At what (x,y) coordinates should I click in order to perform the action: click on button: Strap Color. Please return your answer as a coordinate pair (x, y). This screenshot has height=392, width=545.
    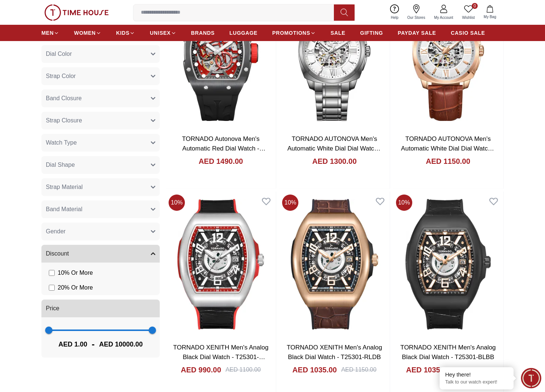
    Looking at the image, I should click on (101, 76).